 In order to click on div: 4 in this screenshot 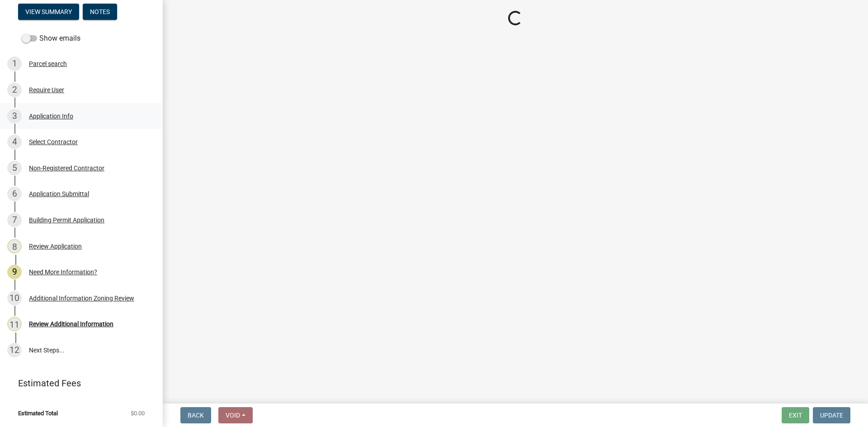, I will do `click(14, 142)`.